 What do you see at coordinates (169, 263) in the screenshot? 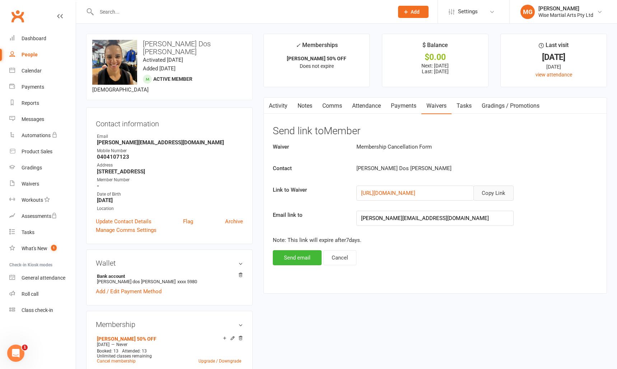
I see `h3: Wallet` at bounding box center [169, 263].